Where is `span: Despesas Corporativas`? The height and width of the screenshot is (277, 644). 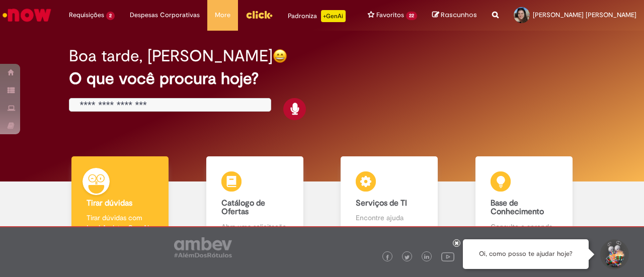 span: Despesas Corporativas is located at coordinates (165, 15).